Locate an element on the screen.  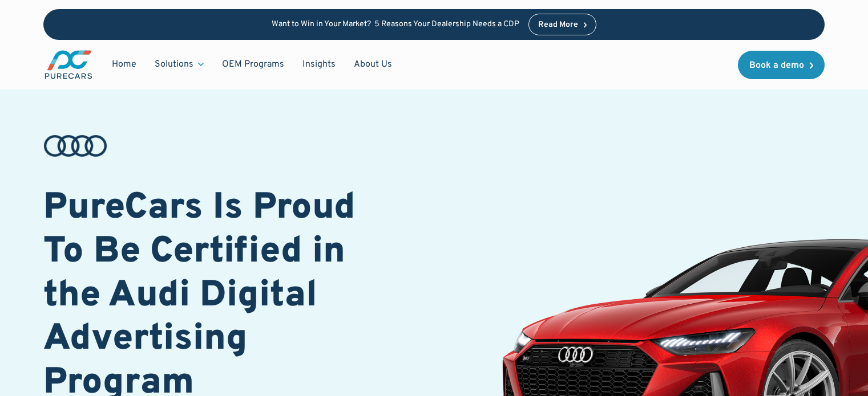
a: Book a demo is located at coordinates (781, 65).